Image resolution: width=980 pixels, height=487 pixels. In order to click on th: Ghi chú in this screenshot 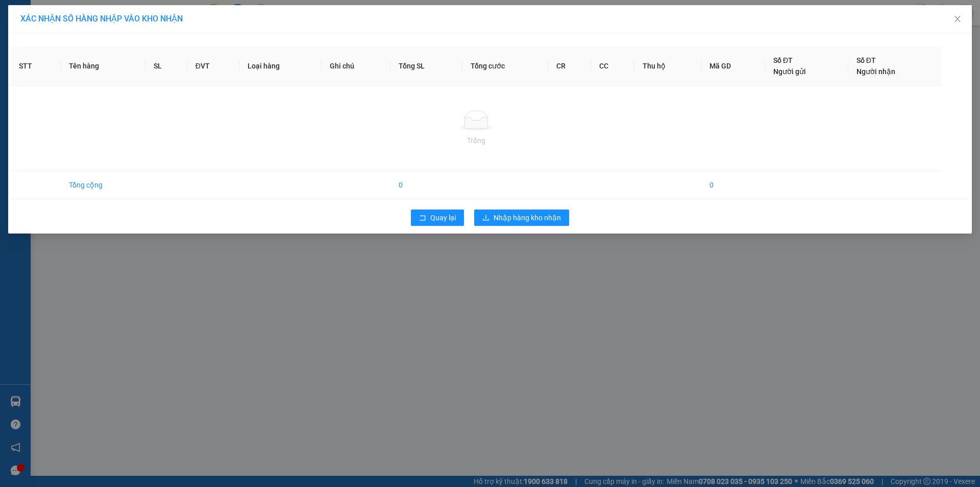, I will do `click(357, 66)`.